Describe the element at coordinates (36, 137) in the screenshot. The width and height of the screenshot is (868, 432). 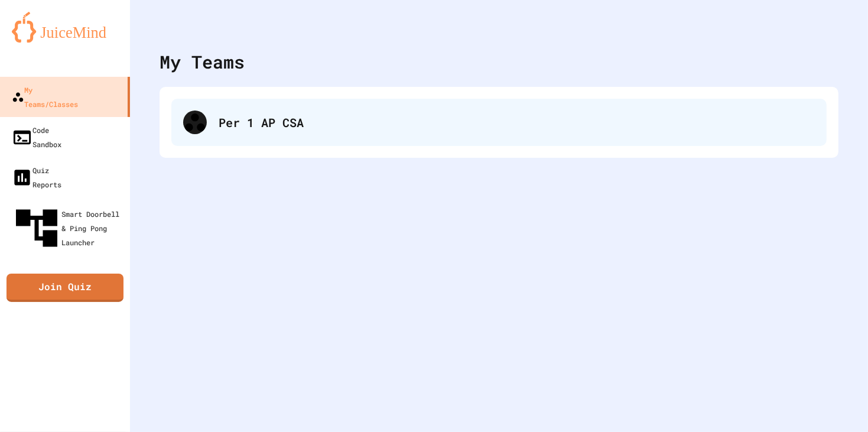
I see `div: Code Sandbox` at that location.